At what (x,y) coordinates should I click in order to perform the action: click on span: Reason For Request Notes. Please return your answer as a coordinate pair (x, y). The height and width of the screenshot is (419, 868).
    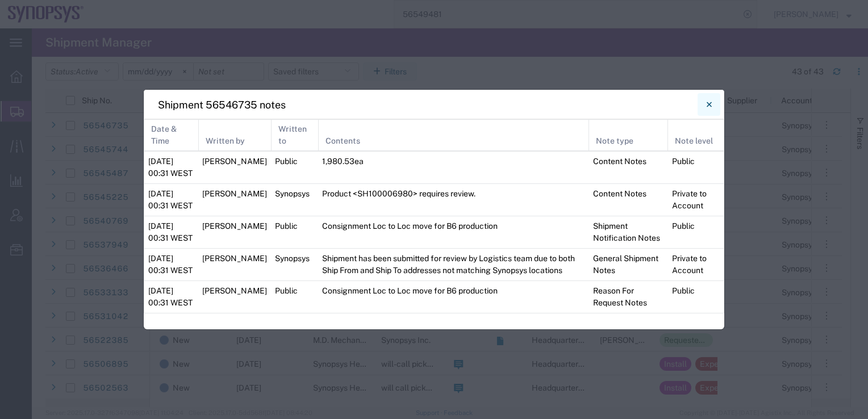
    Looking at the image, I should click on (620, 297).